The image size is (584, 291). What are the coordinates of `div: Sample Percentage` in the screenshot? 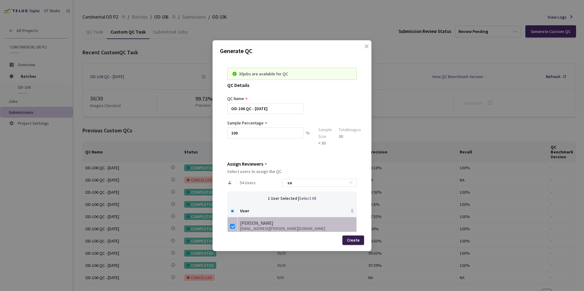 It's located at (245, 123).